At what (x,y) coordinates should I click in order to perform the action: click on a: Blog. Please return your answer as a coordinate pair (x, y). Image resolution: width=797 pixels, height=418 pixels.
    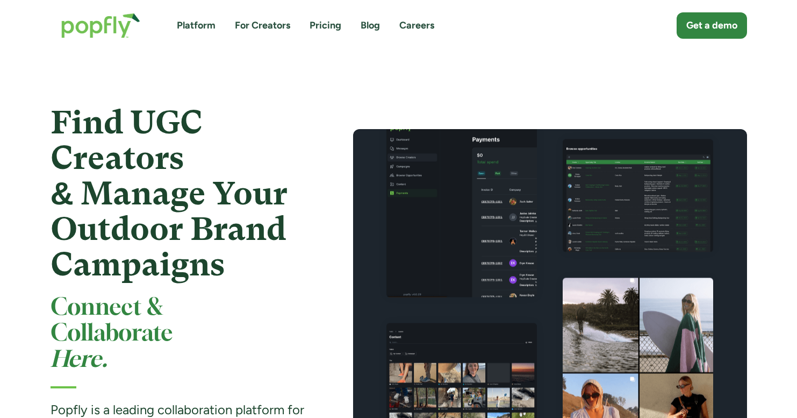
    Looking at the image, I should click on (370, 25).